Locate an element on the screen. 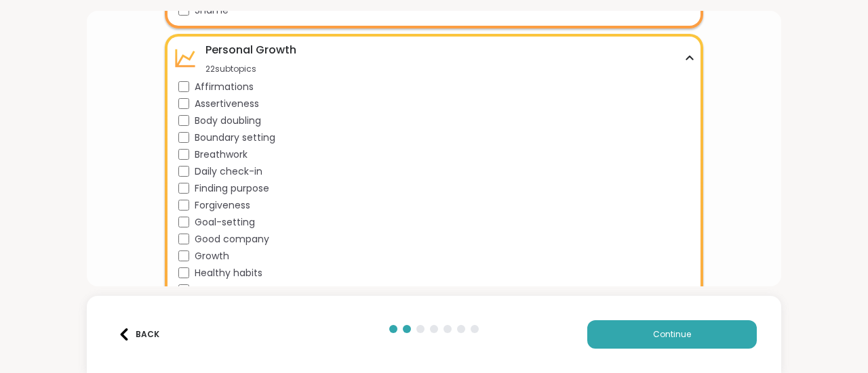 Image resolution: width=868 pixels, height=373 pixels. span: Daily check-in is located at coordinates (228, 171).